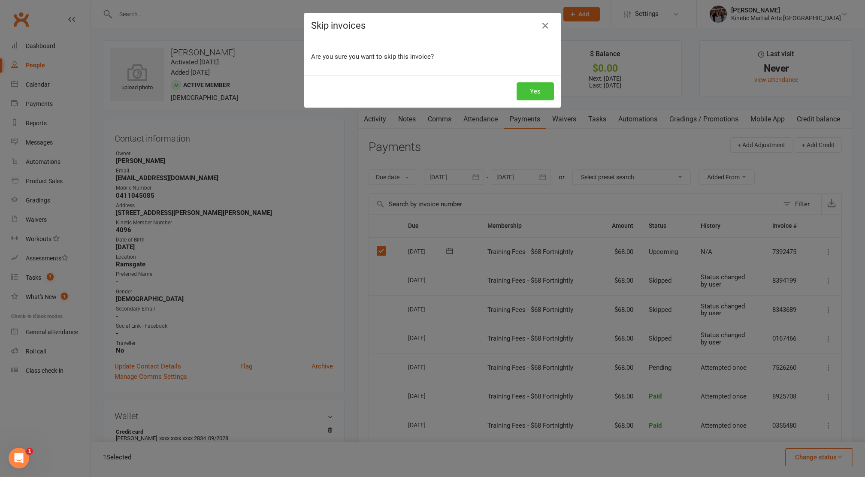 The image size is (865, 477). I want to click on h4: Skip invoices, so click(432, 25).